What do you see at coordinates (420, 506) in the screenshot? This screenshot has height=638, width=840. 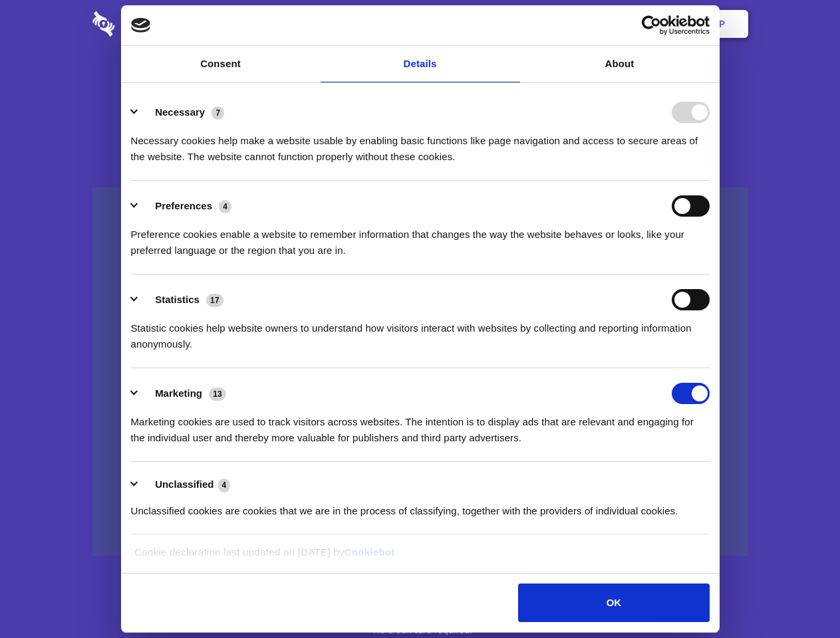 I see `div: Unclassified cookies are cookies that we are in the process of classifying, together with the pro...` at bounding box center [420, 506].